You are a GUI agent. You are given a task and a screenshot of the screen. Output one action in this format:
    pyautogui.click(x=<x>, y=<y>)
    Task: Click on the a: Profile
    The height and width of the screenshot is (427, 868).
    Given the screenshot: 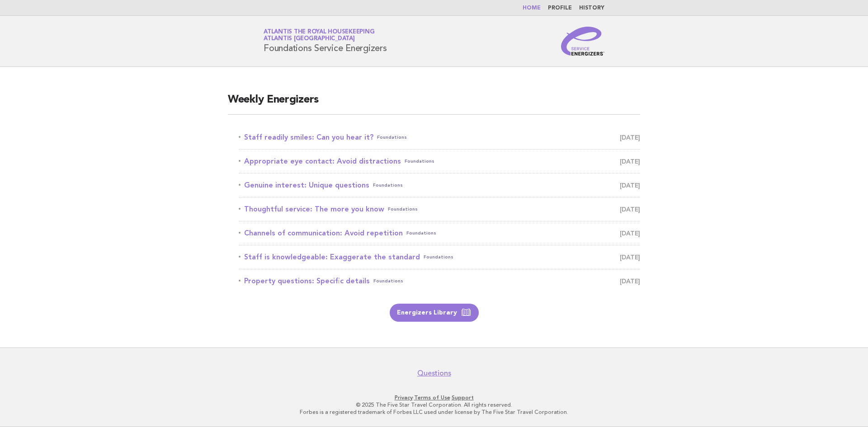 What is the action you would take?
    pyautogui.click(x=560, y=8)
    